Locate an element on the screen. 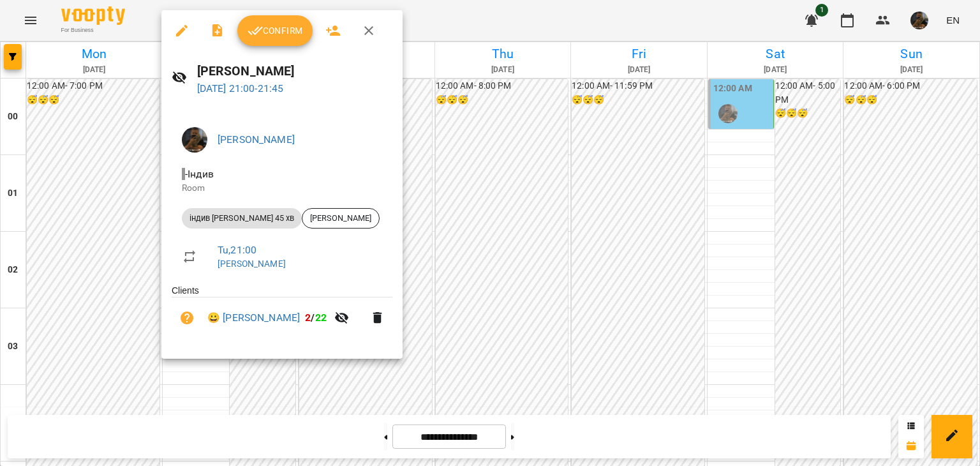 This screenshot has width=980, height=466. span: Confirm is located at coordinates (275, 31).